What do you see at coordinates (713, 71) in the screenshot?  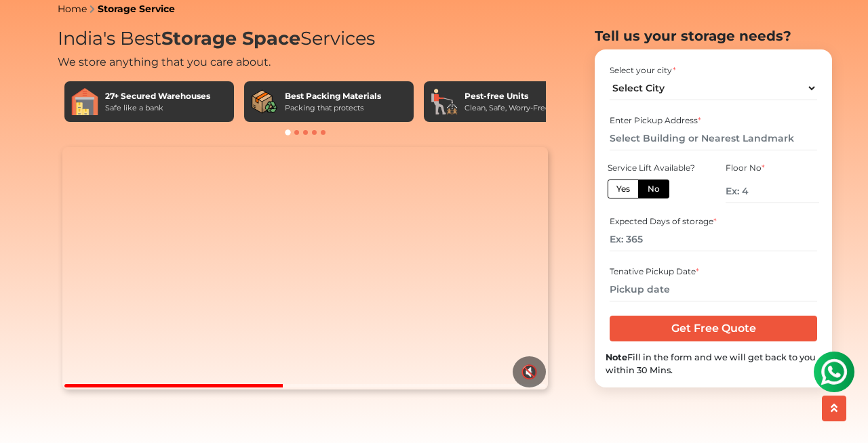 I see `div: Select your city` at bounding box center [713, 71].